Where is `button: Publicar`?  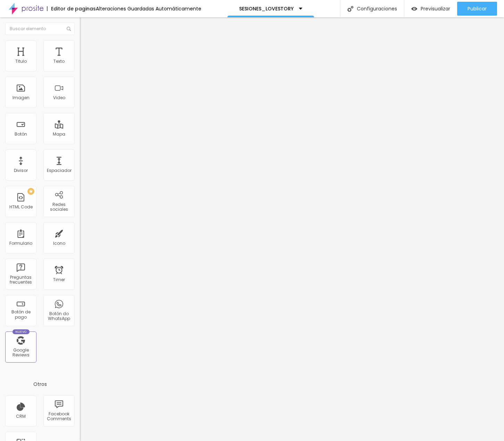 button: Publicar is located at coordinates (477, 9).